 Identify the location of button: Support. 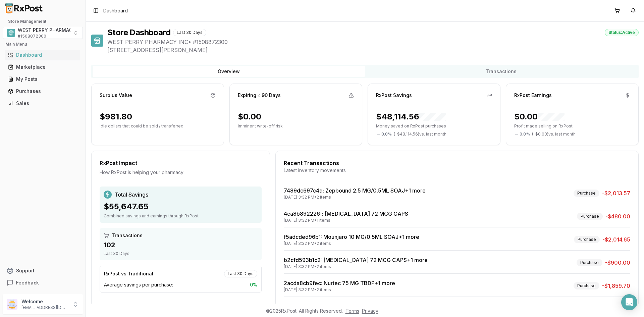
(42, 271).